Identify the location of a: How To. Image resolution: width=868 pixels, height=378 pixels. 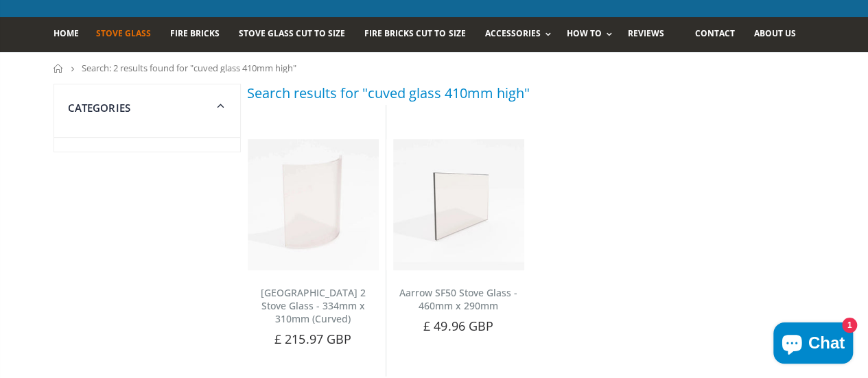
(593, 35).